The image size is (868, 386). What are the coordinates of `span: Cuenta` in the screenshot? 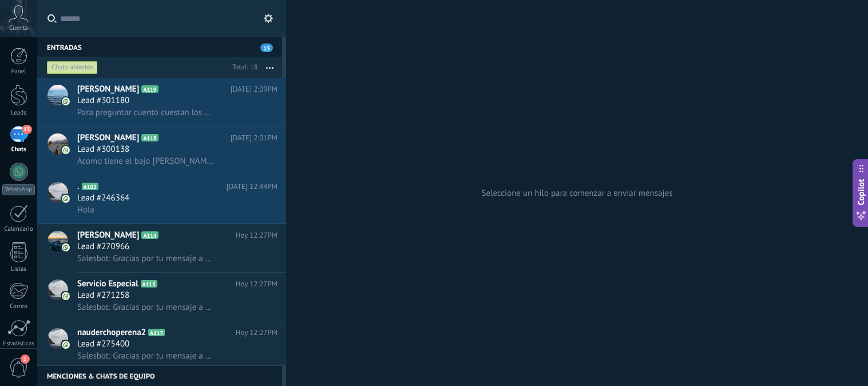 It's located at (18, 28).